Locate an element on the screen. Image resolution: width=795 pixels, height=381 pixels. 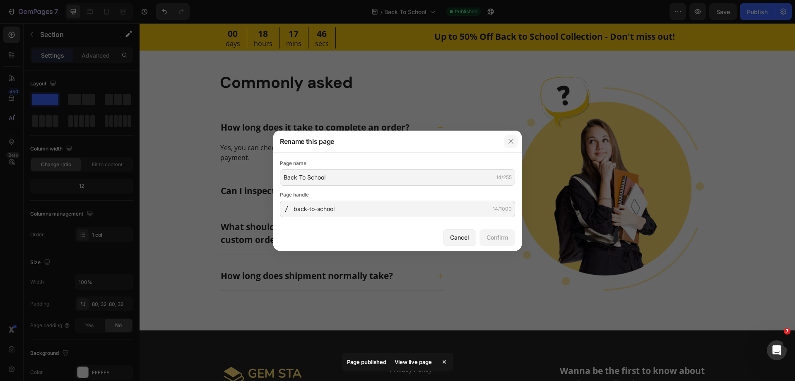
div: What should I do if there is a problem with my custom order? is located at coordinates (185, 210).